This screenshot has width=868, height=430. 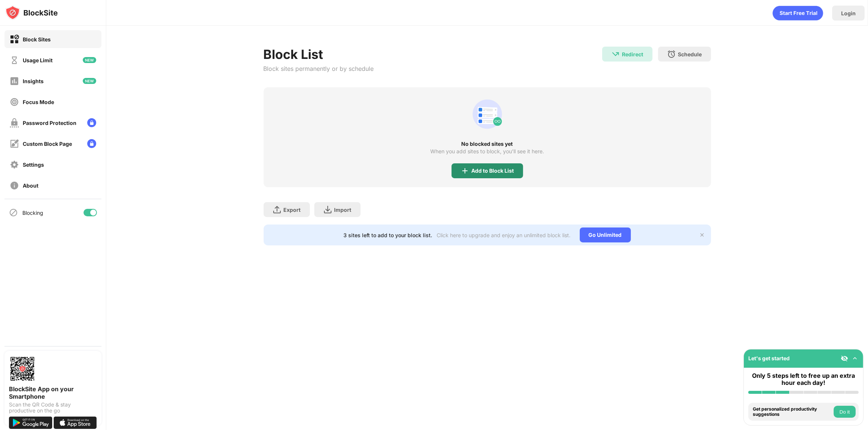 What do you see at coordinates (36, 39) in the screenshot?
I see `div: Block Sites` at bounding box center [36, 39].